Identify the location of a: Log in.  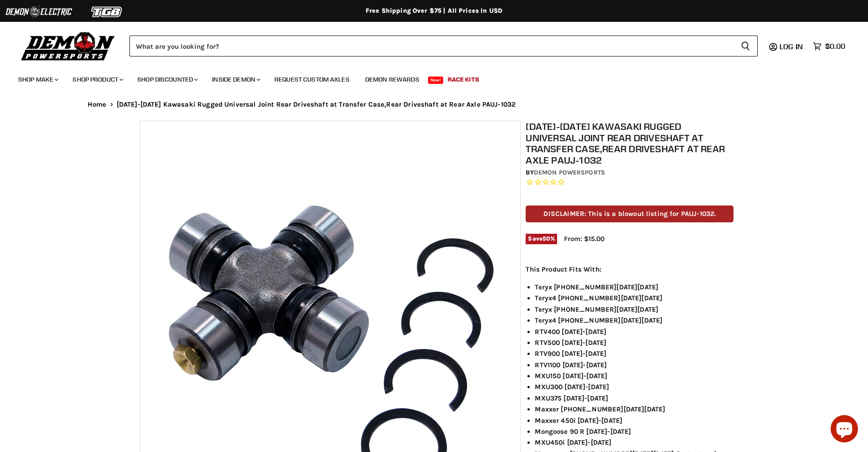
(792, 46).